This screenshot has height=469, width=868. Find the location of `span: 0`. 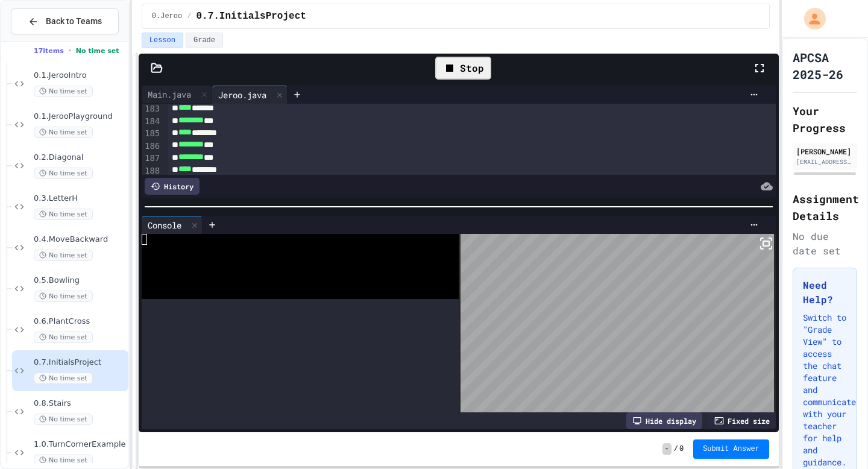

span: 0 is located at coordinates (681, 448).